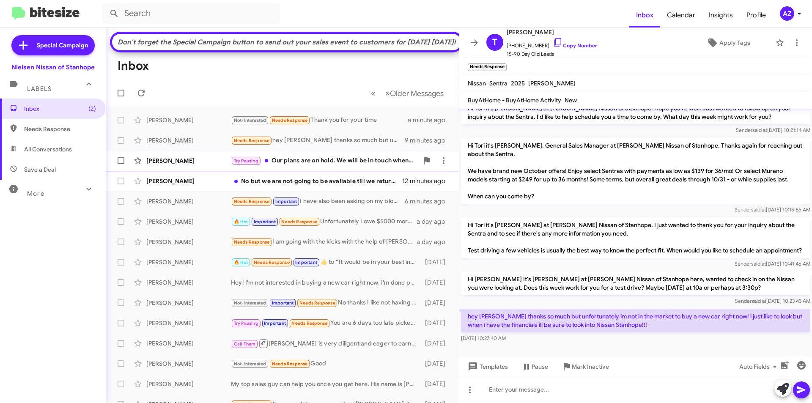 The image size is (812, 403). What do you see at coordinates (495, 42) in the screenshot?
I see `span: T` at bounding box center [495, 42].